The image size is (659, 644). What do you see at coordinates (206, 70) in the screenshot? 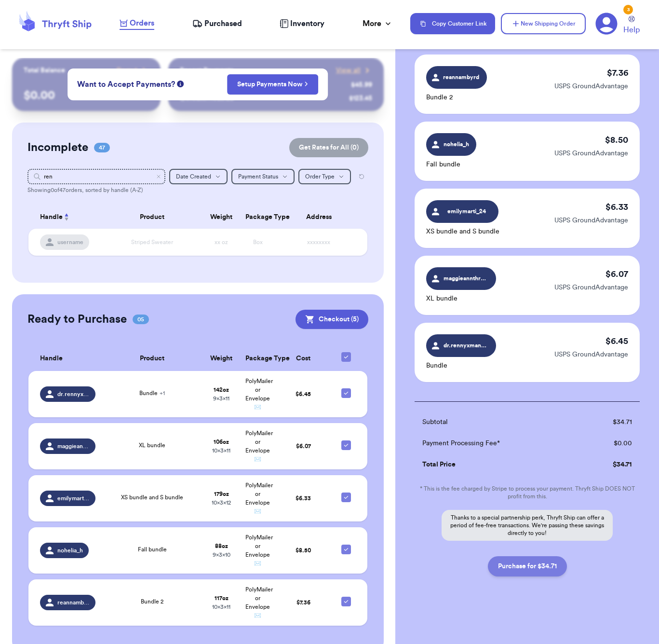
I see `p: Recent Payments` at bounding box center [206, 70].